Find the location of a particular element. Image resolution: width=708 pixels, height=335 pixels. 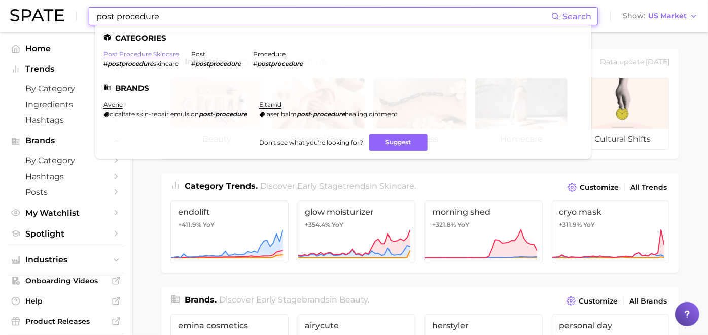

span: US Market is located at coordinates (668, 16).